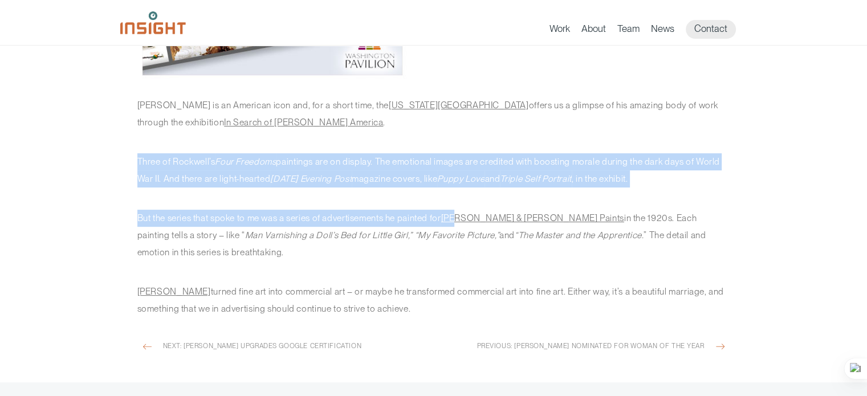  What do you see at coordinates (535, 178) in the screenshot?
I see `em: Triple Self Portrait` at bounding box center [535, 178].